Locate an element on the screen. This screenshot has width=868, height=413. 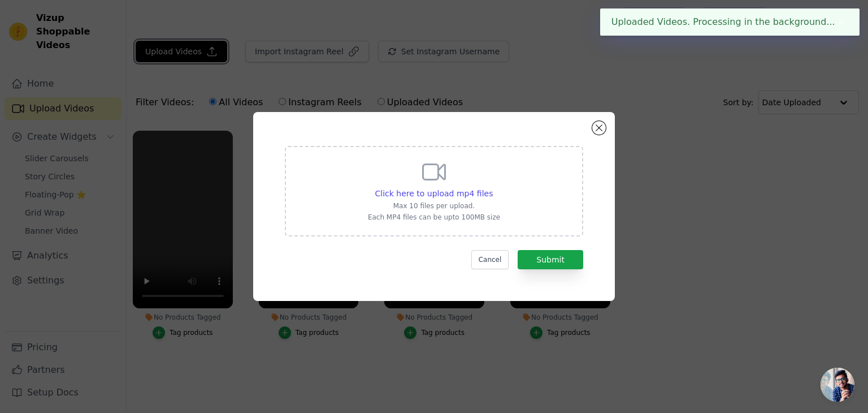
button: Close modal is located at coordinates (599, 128).